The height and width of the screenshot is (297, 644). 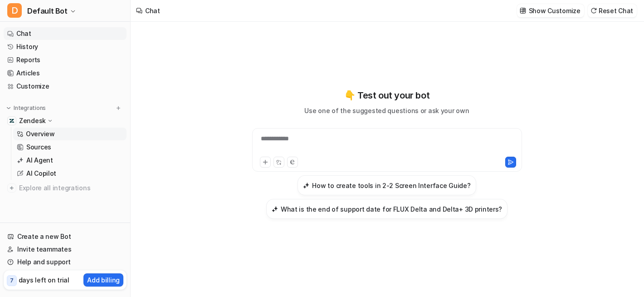 I want to click on a: History, so click(x=65, y=47).